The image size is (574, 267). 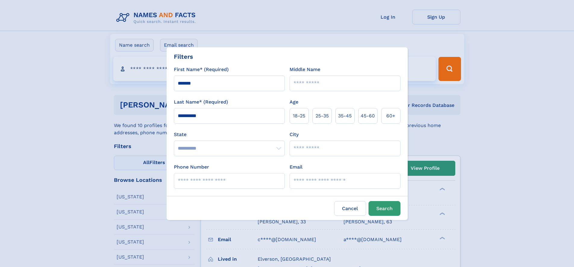 I want to click on span: 35‑45, so click(x=345, y=116).